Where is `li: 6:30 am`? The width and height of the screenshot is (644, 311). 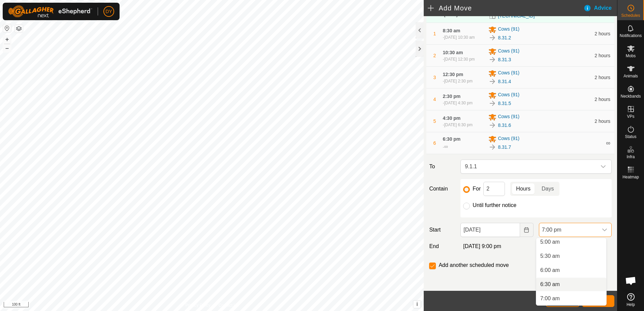 li: 6:30 am is located at coordinates (571, 285).